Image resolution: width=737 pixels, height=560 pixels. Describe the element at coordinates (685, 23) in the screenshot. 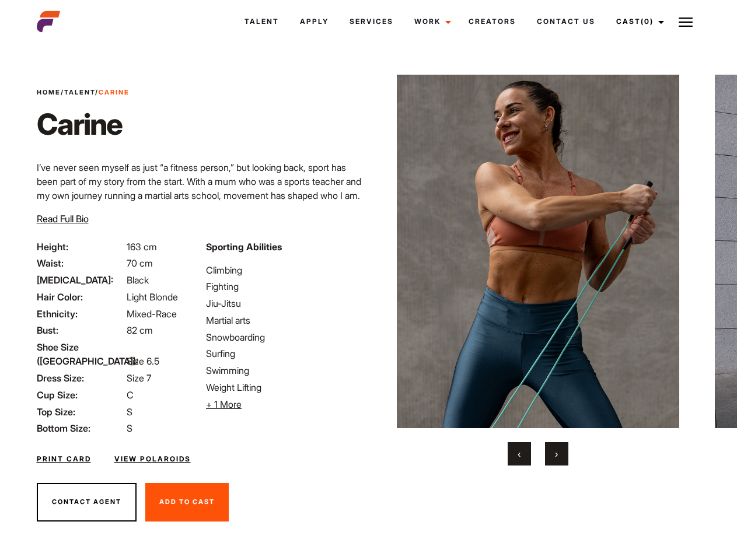

I see `img: Burger icon` at that location.